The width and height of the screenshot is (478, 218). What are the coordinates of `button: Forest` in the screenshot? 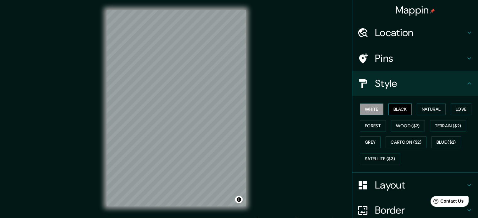 It's located at (372, 126).